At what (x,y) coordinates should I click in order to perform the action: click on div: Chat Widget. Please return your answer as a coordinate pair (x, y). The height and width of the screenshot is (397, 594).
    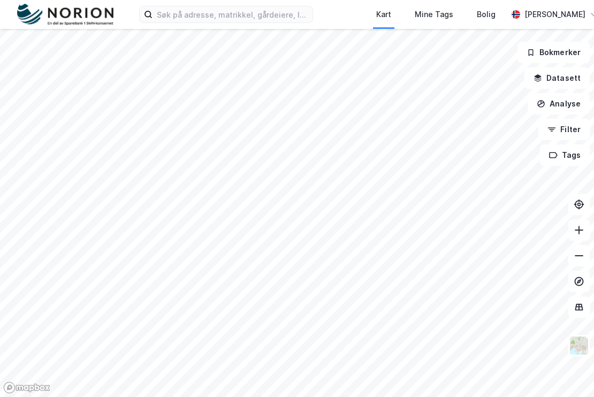
    Looking at the image, I should click on (567, 371).